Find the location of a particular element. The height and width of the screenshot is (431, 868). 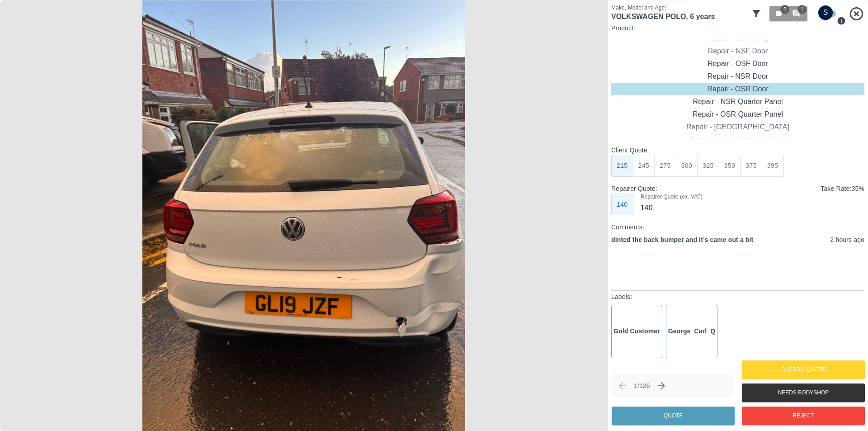

span: 2 is located at coordinates (785, 9).